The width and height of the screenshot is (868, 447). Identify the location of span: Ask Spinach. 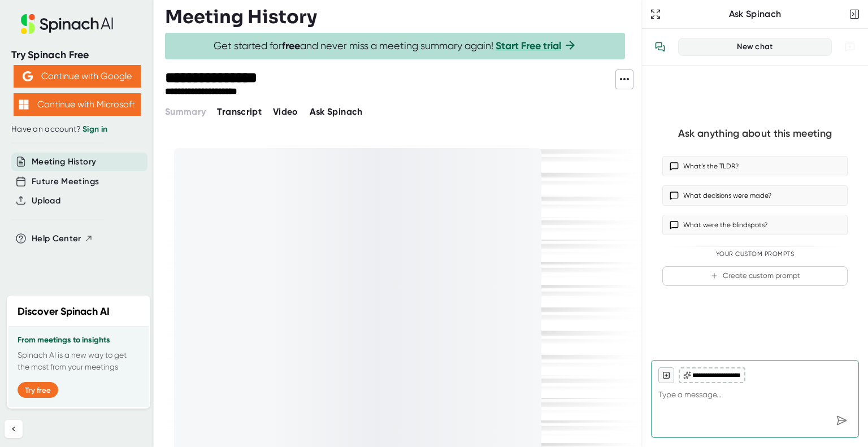
(336, 111).